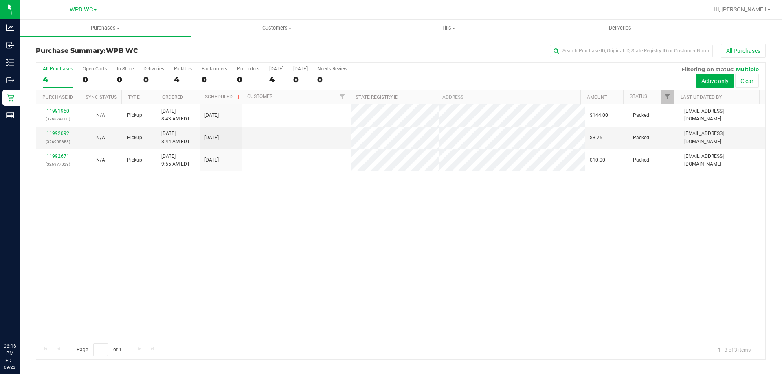 This screenshot has width=782, height=374. What do you see at coordinates (101, 97) in the screenshot?
I see `a: Sync Status` at bounding box center [101, 97].